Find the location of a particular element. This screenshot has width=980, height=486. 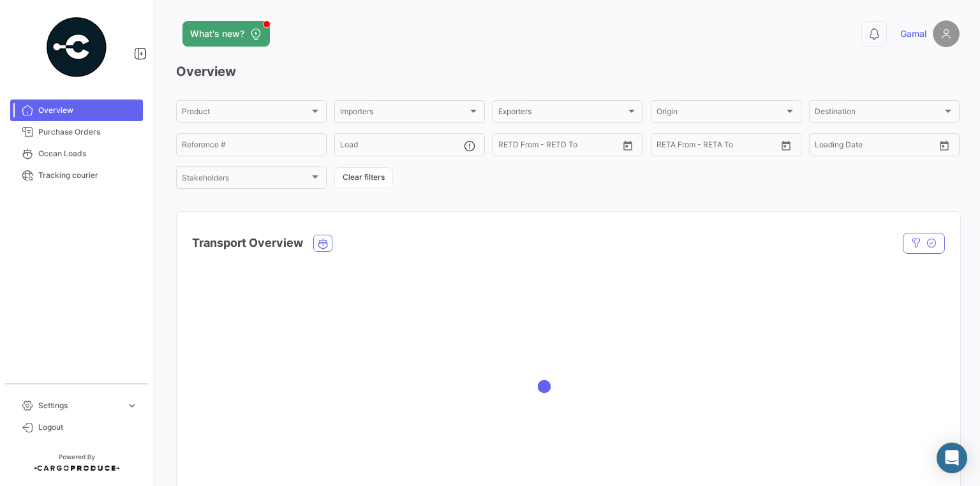

div: Abrir Intercom Messenger is located at coordinates (952, 458).